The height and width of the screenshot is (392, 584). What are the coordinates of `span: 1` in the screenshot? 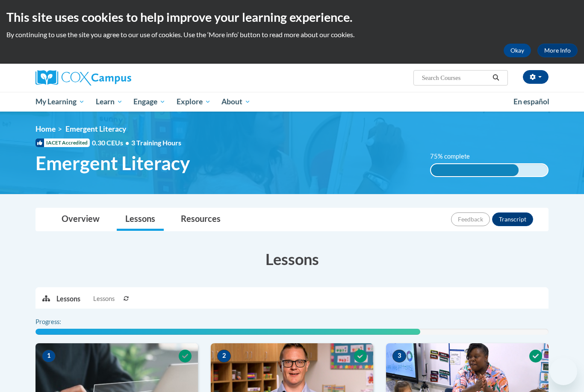 It's located at (49, 356).